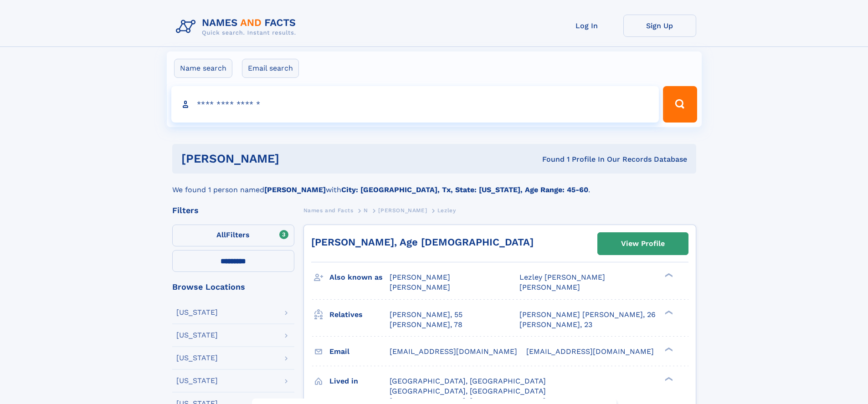 Image resolution: width=868 pixels, height=404 pixels. What do you see at coordinates (366, 210) in the screenshot?
I see `a: N` at bounding box center [366, 210].